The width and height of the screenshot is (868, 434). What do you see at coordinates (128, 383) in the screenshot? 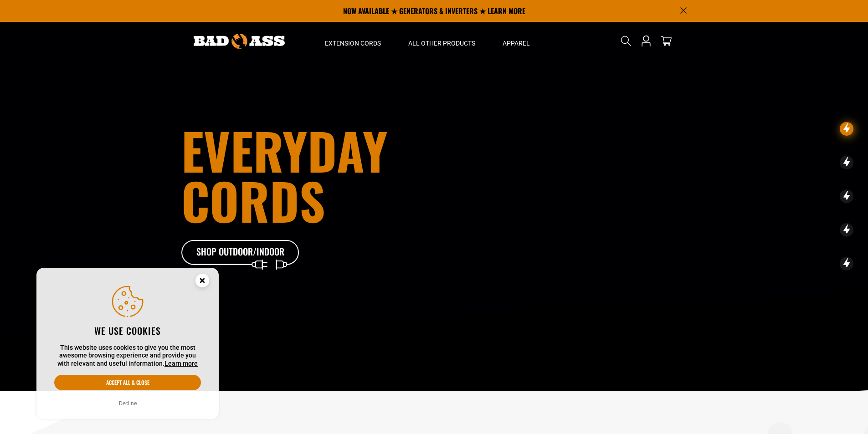
I see `button: Accept all & close` at bounding box center [128, 383].